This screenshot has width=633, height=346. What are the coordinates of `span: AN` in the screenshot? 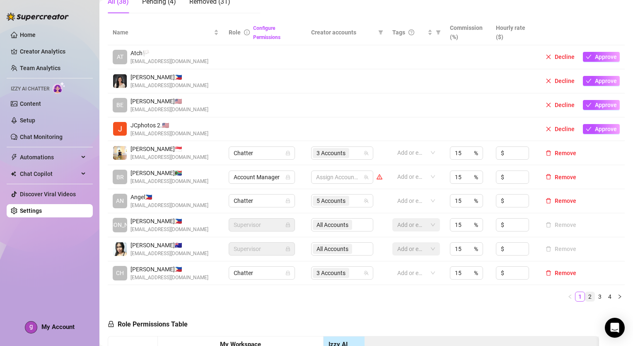 It's located at (120, 201).